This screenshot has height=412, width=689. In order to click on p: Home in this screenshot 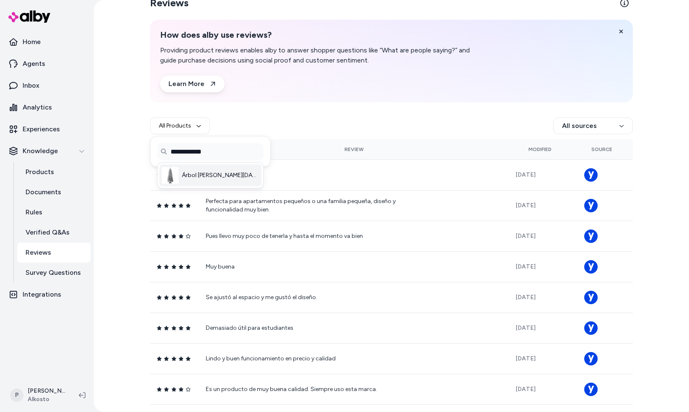, I will do `click(31, 42)`.